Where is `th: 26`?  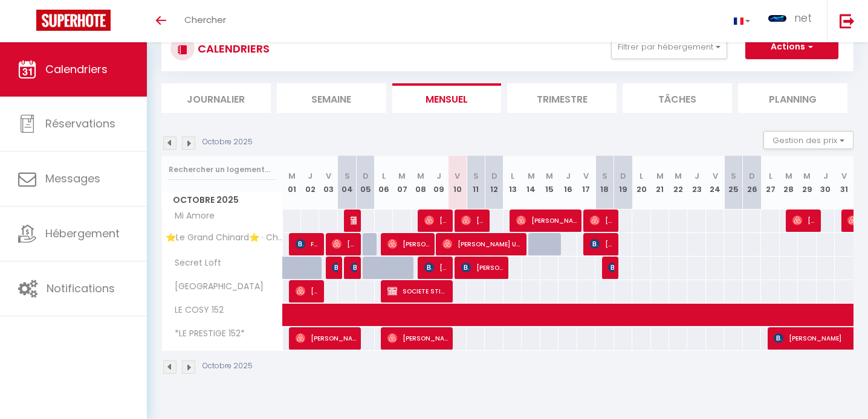
th: 26 is located at coordinates (752, 183).